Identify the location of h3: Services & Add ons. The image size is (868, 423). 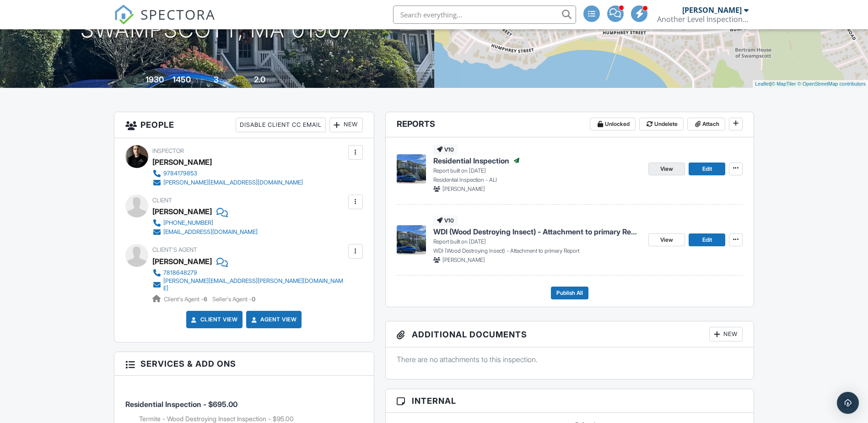
(244, 364).